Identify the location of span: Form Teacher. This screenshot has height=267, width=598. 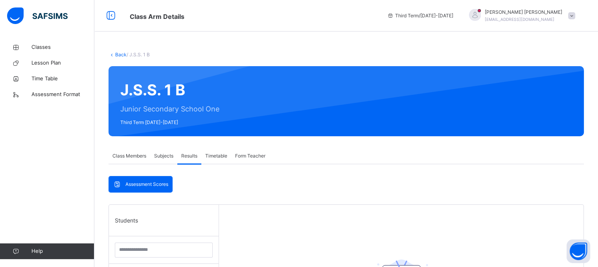
(250, 156).